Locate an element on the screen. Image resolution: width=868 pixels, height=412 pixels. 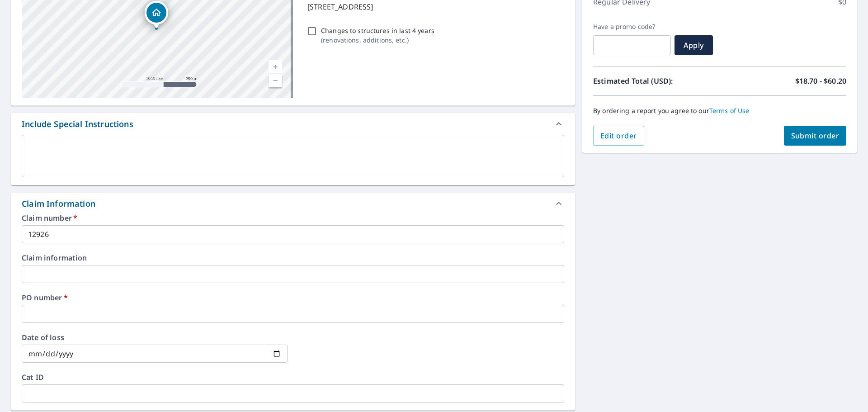
label: Have a promo code? is located at coordinates (632, 26).